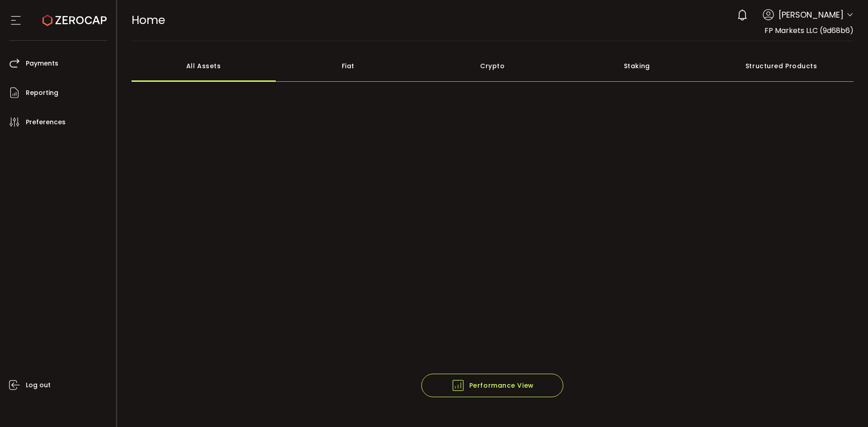  What do you see at coordinates (42, 92) in the screenshot?
I see `span: Reporting` at bounding box center [42, 92].